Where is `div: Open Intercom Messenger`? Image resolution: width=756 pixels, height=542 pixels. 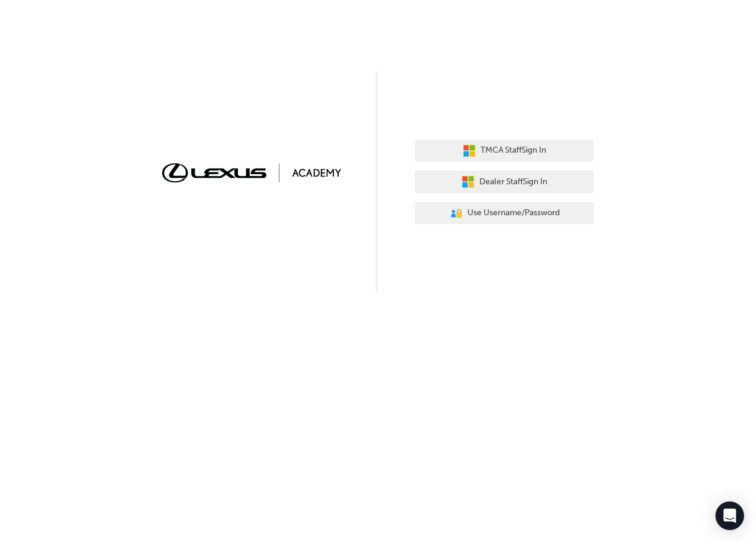 div: Open Intercom Messenger is located at coordinates (730, 516).